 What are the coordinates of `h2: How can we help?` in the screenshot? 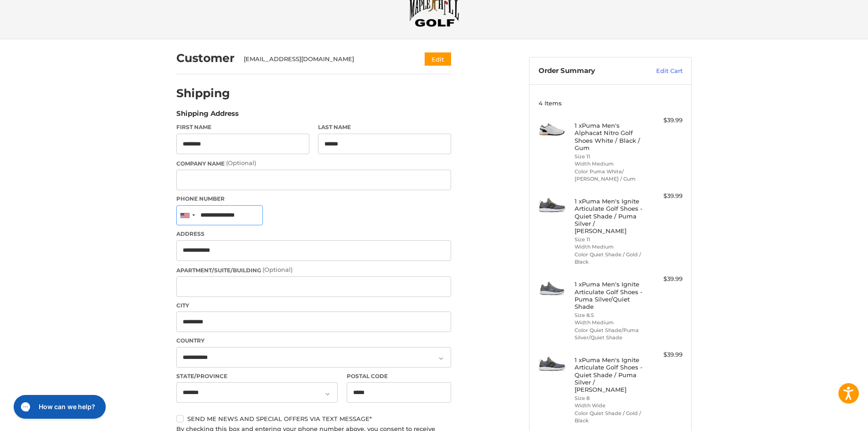 It's located at (58, 15).